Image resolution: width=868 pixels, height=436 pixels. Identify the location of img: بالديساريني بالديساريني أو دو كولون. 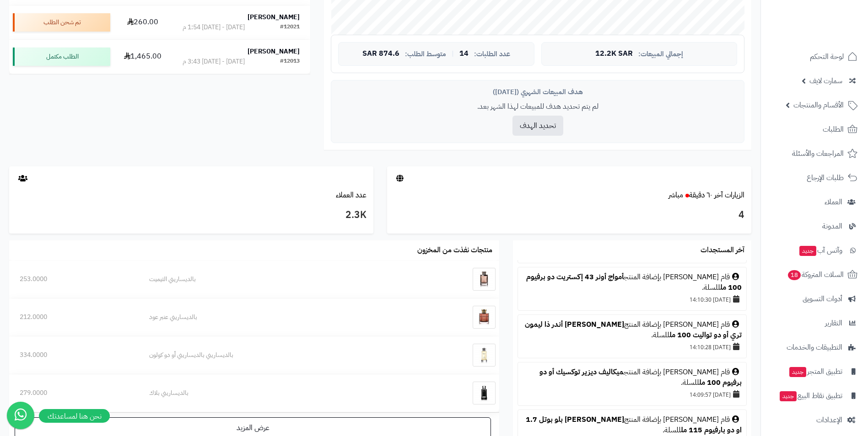
(484, 355).